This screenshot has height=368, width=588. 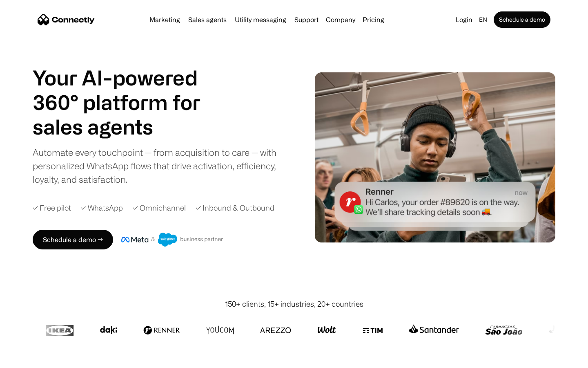 I want to click on img: Meta and Salesforce business partner badge., so click(x=172, y=240).